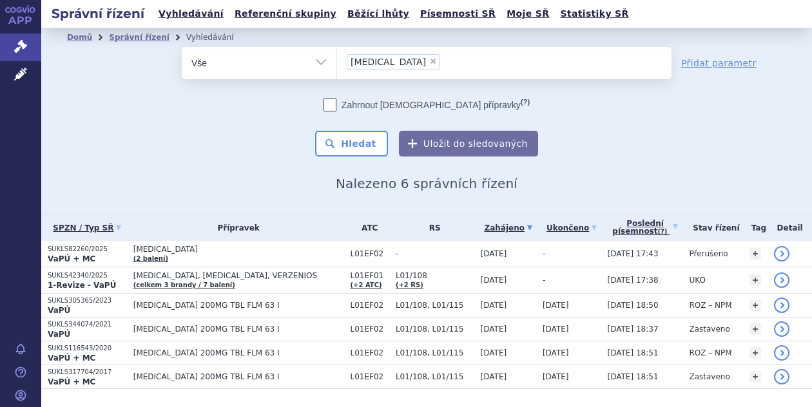 The image size is (812, 407). What do you see at coordinates (789, 227) in the screenshot?
I see `th: Detail` at bounding box center [789, 227].